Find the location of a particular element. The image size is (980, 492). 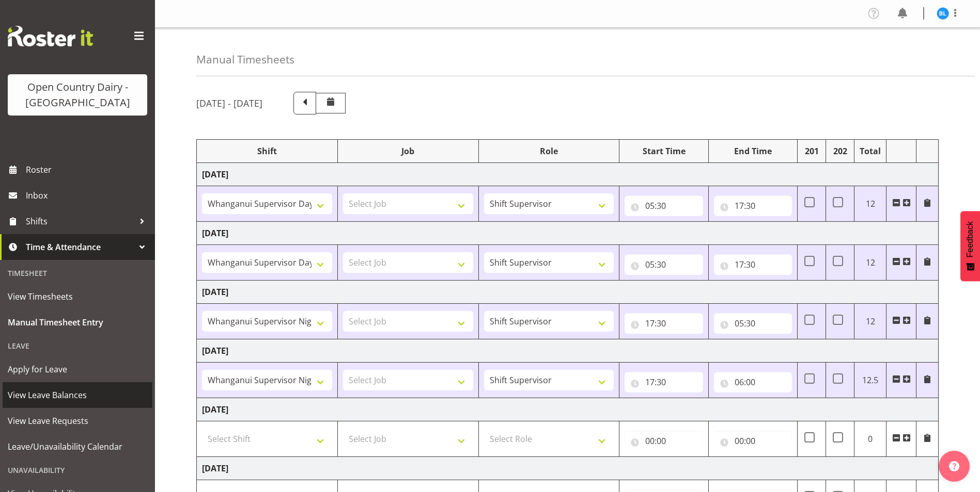

span: Inbox is located at coordinates (88, 195).